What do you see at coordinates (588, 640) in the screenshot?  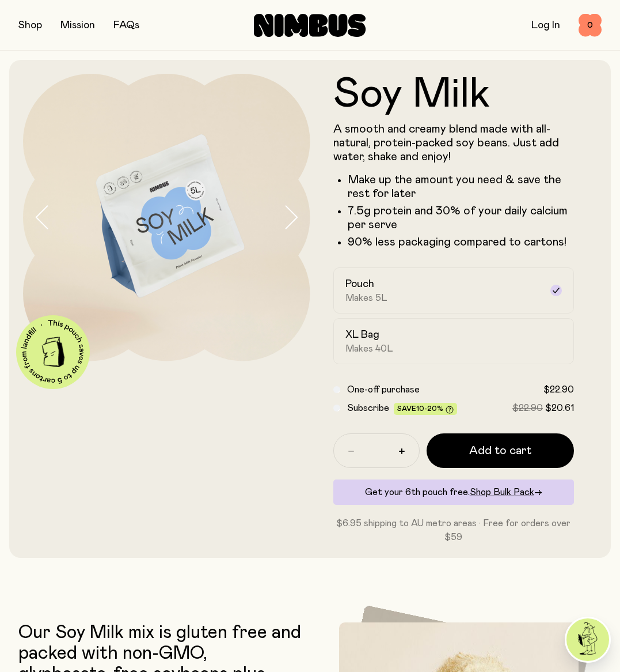 I see `img: agent` at bounding box center [588, 640].